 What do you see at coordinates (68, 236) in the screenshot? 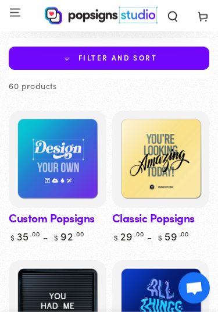
I see `bdi: 92` at bounding box center [68, 236].